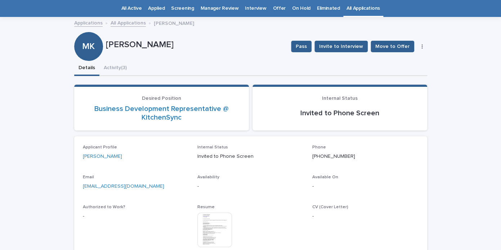 The height and width of the screenshot is (250, 501). What do you see at coordinates (392, 46) in the screenshot?
I see `span: Move to Offer` at bounding box center [392, 46].